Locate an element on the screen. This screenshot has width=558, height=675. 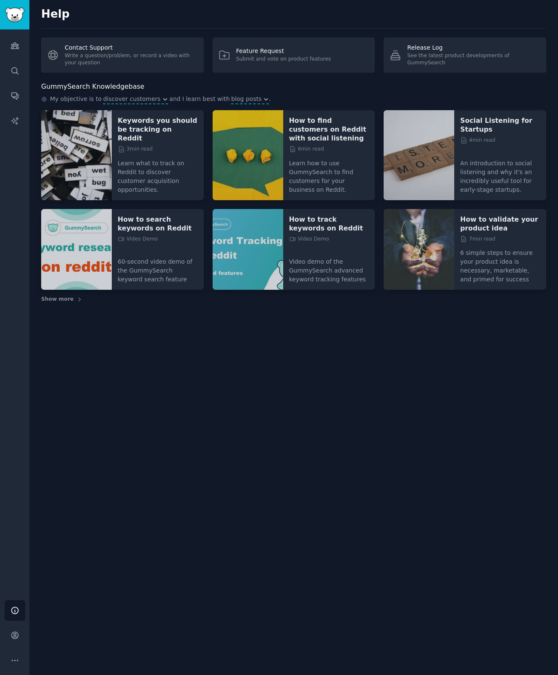
p: Social Listening for Startups is located at coordinates (500, 125).